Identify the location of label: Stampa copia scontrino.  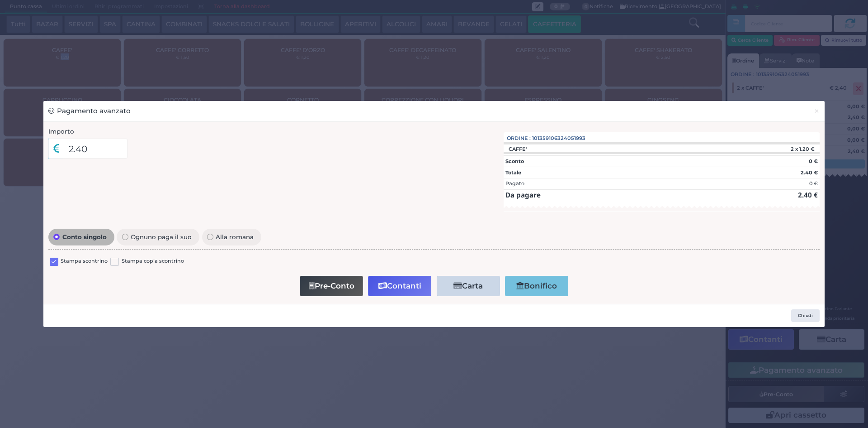
(153, 261).